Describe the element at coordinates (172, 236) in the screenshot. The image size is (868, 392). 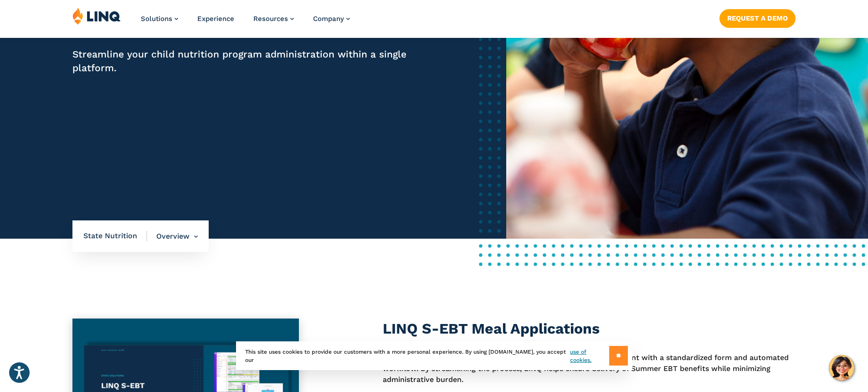
I see `li: Overview` at that location.